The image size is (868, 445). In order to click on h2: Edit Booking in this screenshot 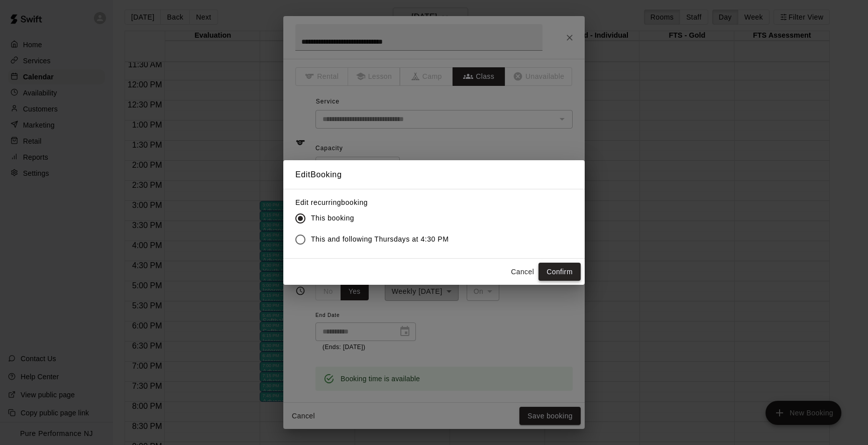, I will do `click(434, 175)`.